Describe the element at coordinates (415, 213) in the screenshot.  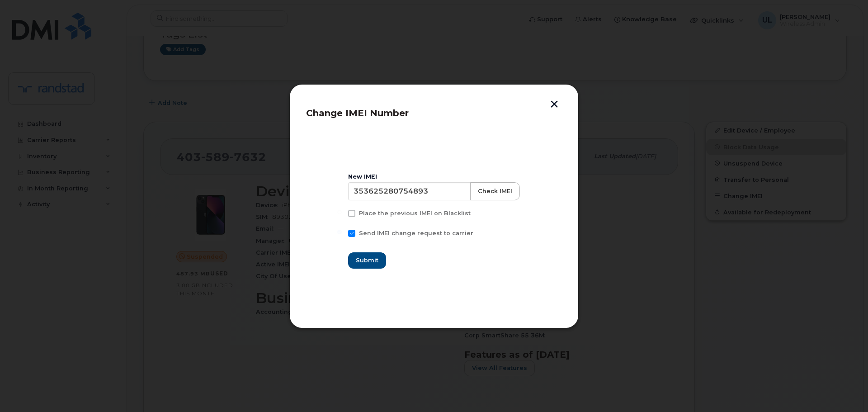
I see `span: Place the previous IMEI on Blacklist` at that location.